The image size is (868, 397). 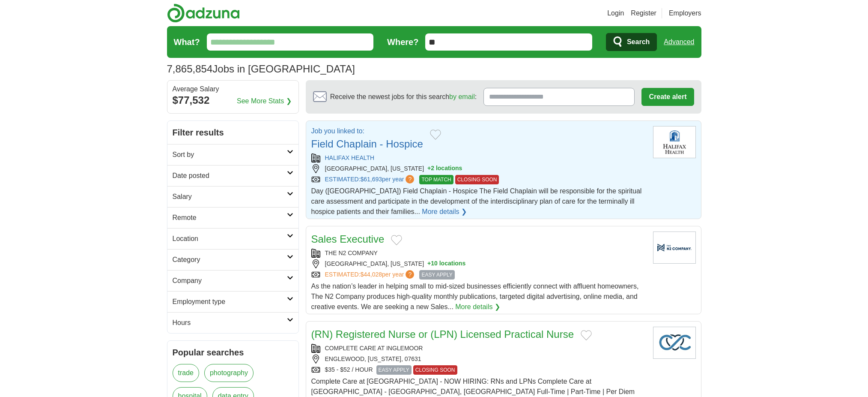 I want to click on h2: Salary, so click(x=230, y=197).